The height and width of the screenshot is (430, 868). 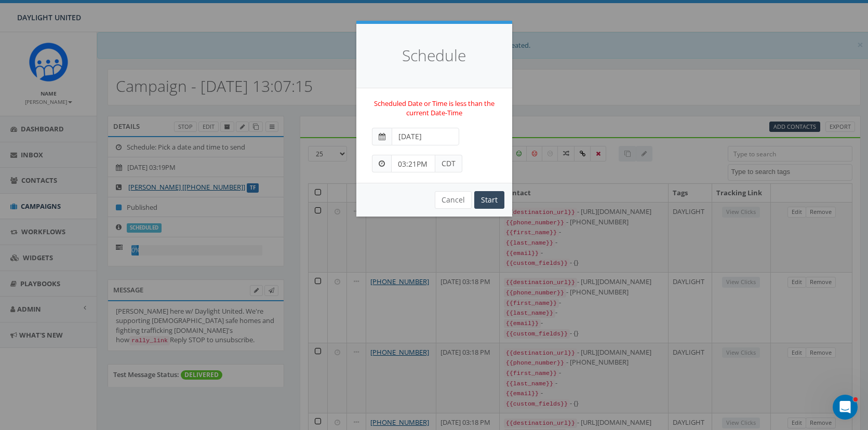 What do you see at coordinates (434, 108) in the screenshot?
I see `div: Scheduled Date or Time is less than the current Date-Time` at bounding box center [434, 108].